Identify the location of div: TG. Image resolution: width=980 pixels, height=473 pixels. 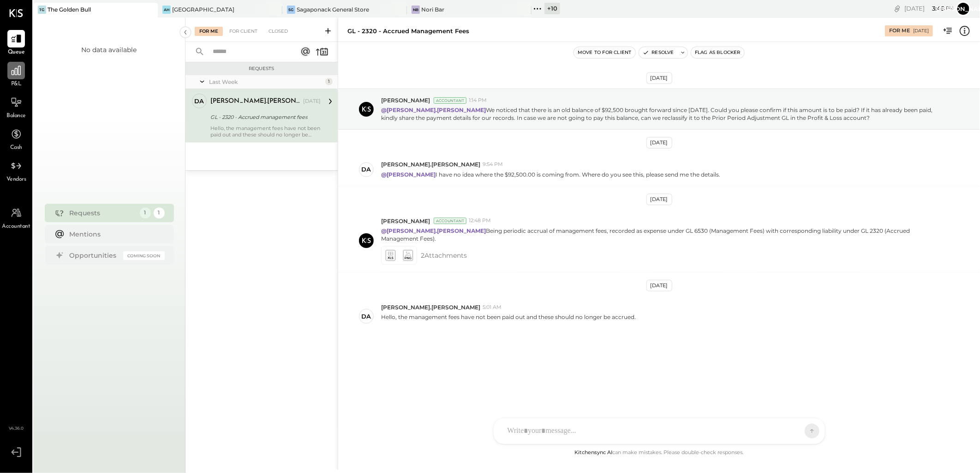
(42, 9).